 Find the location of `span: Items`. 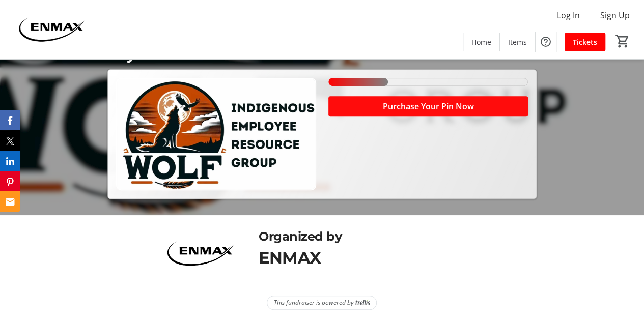

span: Items is located at coordinates (517, 42).